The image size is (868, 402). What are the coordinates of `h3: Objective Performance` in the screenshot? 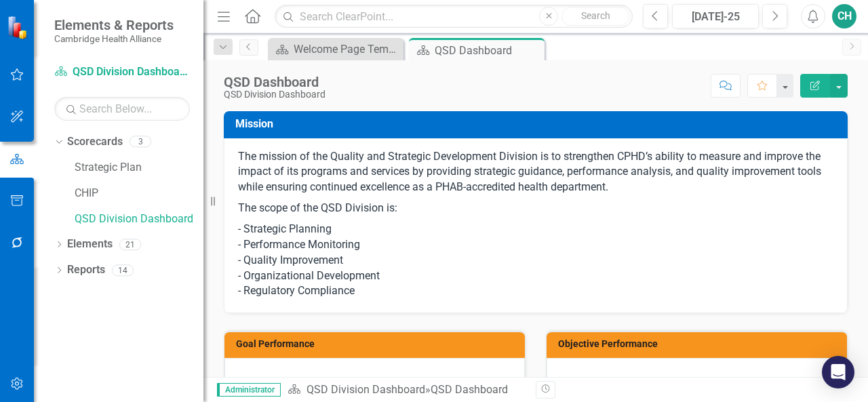 It's located at (699, 344).